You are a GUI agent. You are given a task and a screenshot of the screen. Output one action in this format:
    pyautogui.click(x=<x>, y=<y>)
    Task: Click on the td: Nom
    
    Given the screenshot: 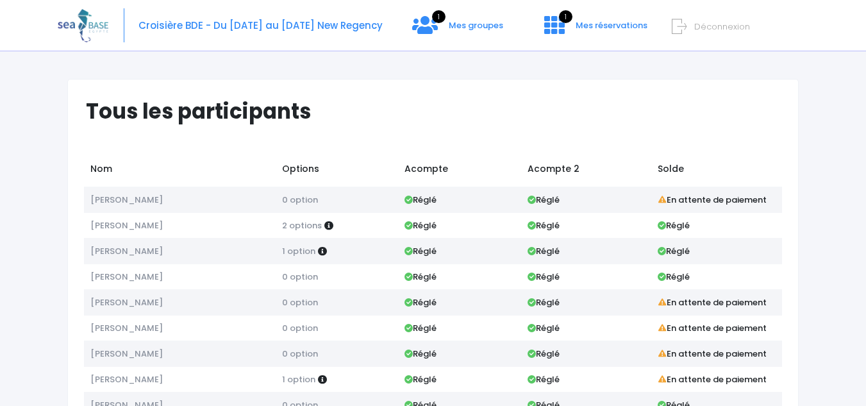 What is the action you would take?
    pyautogui.click(x=179, y=171)
    